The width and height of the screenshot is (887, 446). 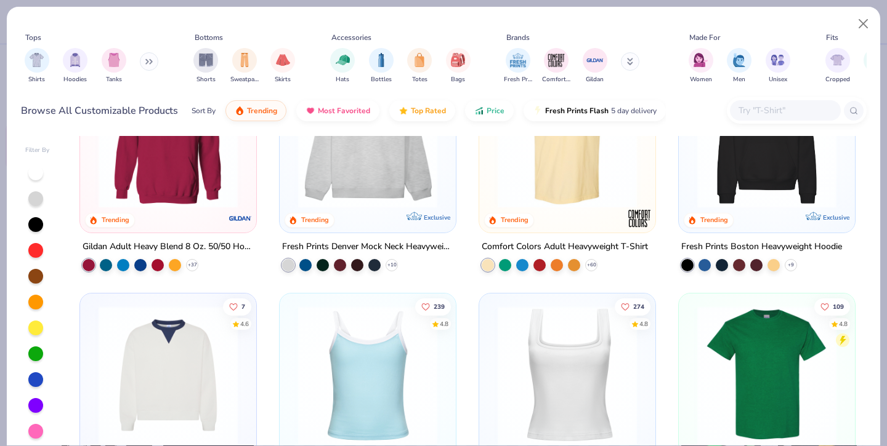 I want to click on button: Trending, so click(x=256, y=111).